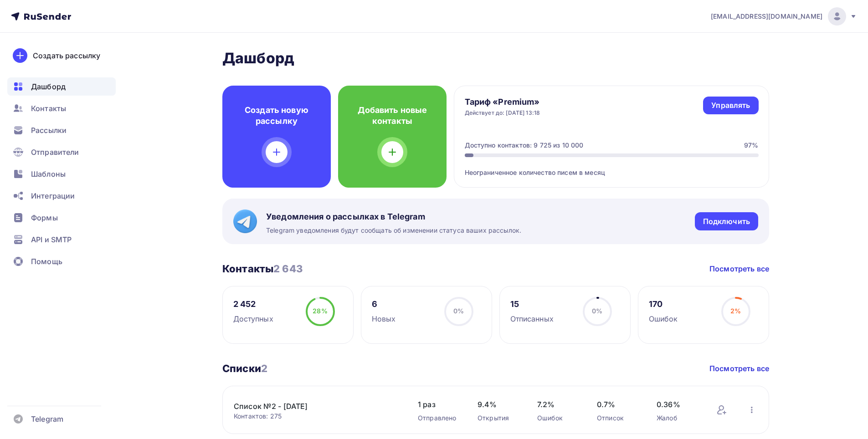  What do you see at coordinates (498, 418) in the screenshot?
I see `div: Открытия` at bounding box center [498, 418].